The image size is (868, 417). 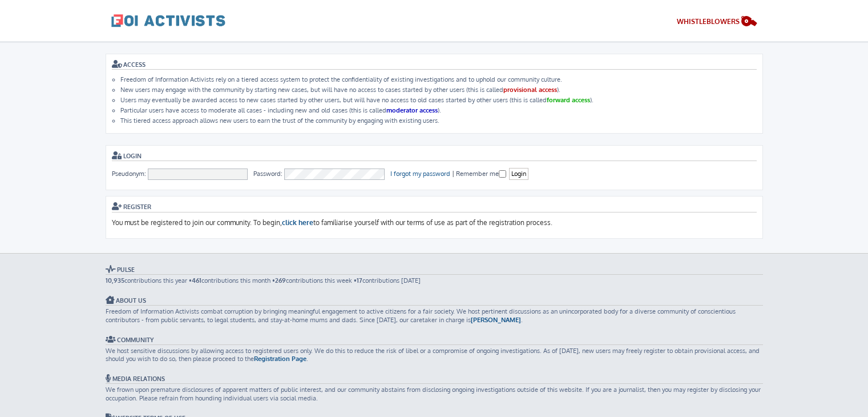 I want to click on a: Whistleblowers, so click(x=717, y=22).